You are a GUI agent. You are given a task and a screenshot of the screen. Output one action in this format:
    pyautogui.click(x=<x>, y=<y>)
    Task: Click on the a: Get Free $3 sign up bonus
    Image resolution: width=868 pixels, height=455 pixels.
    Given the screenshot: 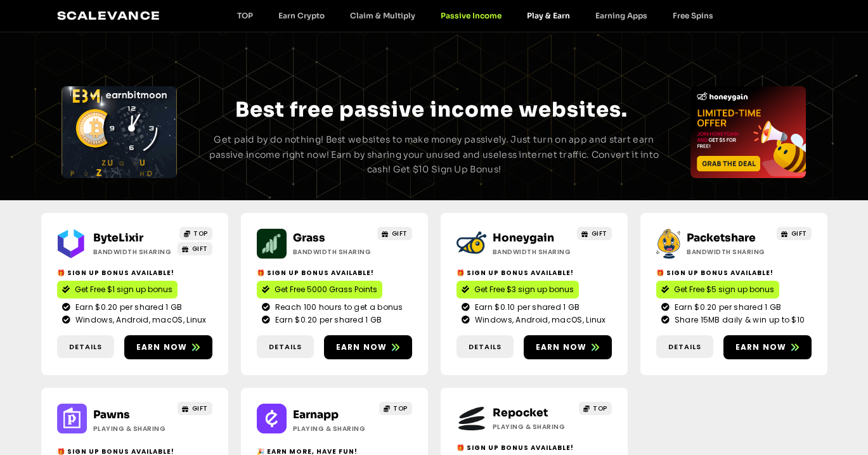 What is the action you would take?
    pyautogui.click(x=517, y=290)
    